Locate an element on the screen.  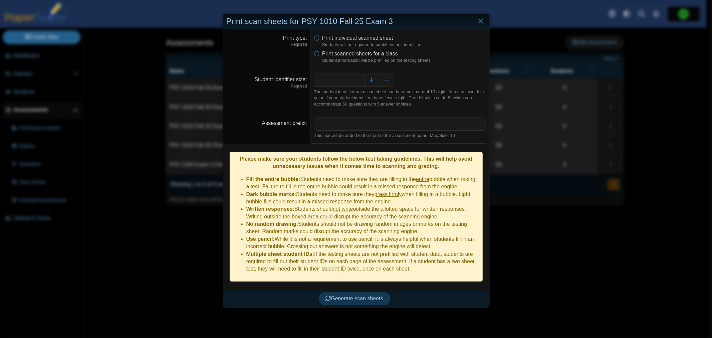
span: Print individual scanned sheet is located at coordinates (358, 38).